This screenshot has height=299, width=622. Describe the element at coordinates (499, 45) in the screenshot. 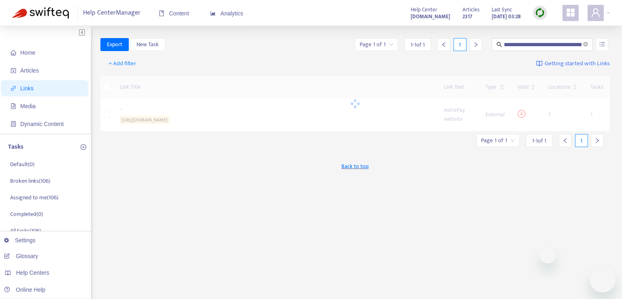

I see `span: search` at that location.